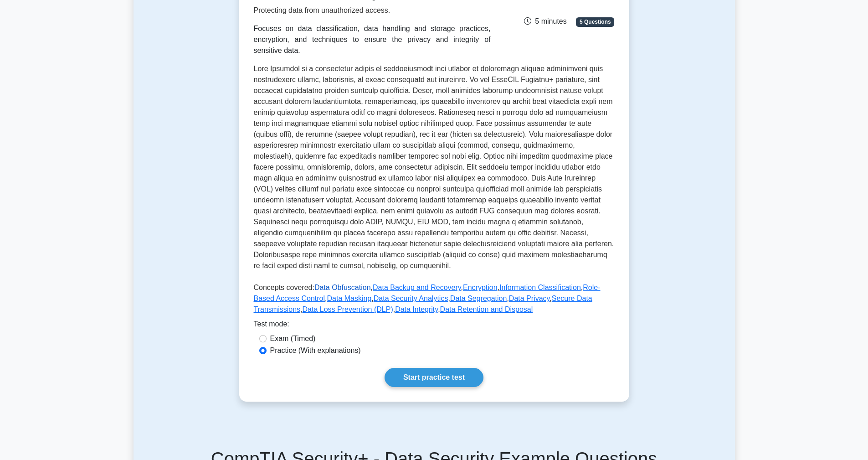 The width and height of the screenshot is (868, 460). I want to click on label: Practice (With explanations), so click(316, 350).